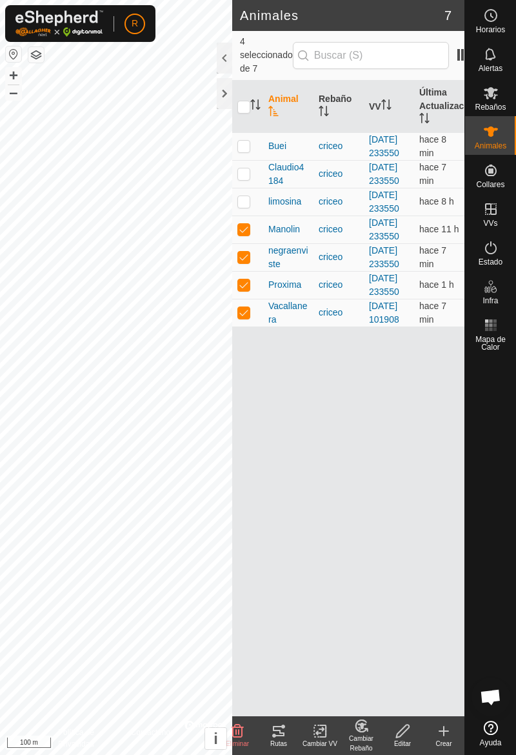 This screenshot has height=755, width=516. Describe the element at coordinates (490, 146) in the screenshot. I see `span: Animales` at that location.